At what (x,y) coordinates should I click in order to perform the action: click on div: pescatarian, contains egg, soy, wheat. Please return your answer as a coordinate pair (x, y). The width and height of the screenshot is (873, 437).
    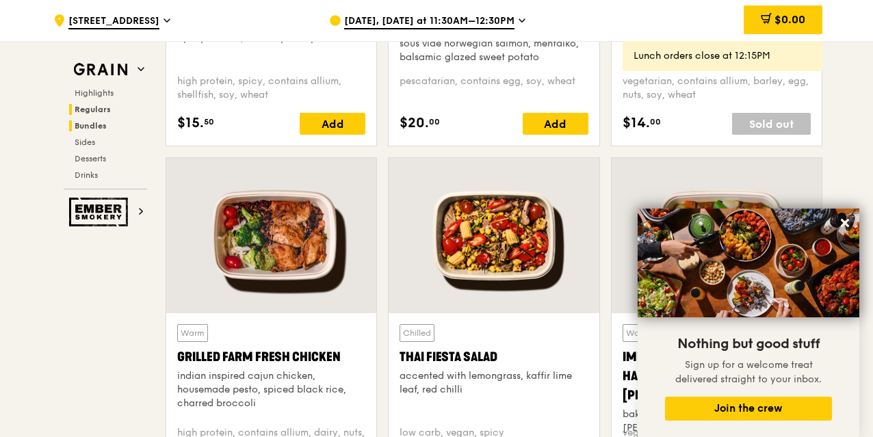
    Looking at the image, I should click on (493, 88).